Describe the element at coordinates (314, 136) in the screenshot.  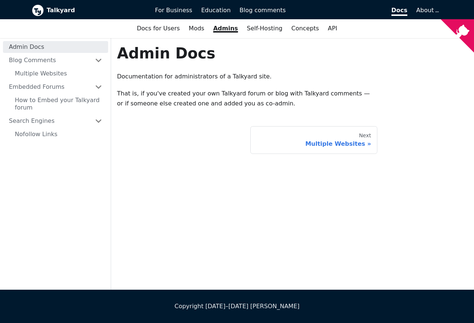
I see `div: Next` at that location.